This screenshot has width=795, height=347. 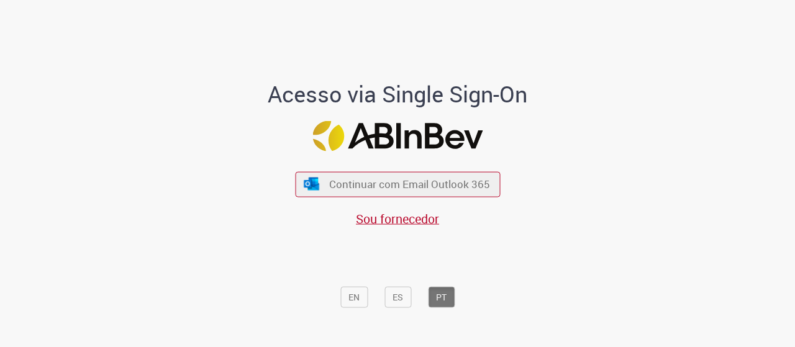 What do you see at coordinates (398, 218) in the screenshot?
I see `span: Sou fornecedor` at bounding box center [398, 218].